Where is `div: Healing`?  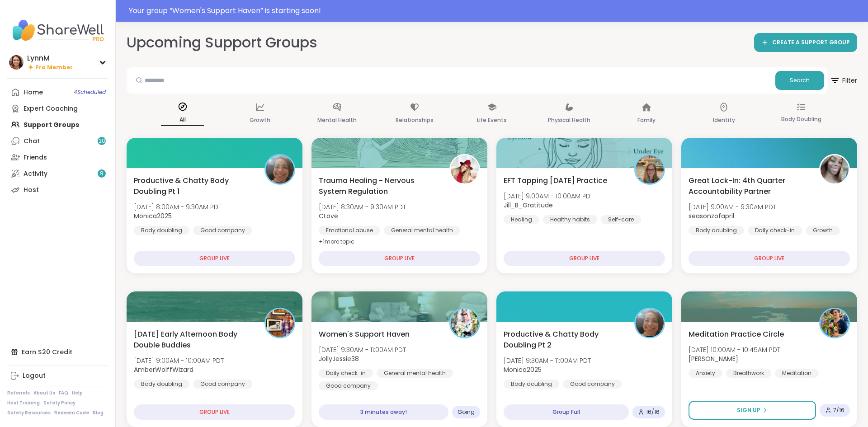
div: Healing is located at coordinates (521, 219).